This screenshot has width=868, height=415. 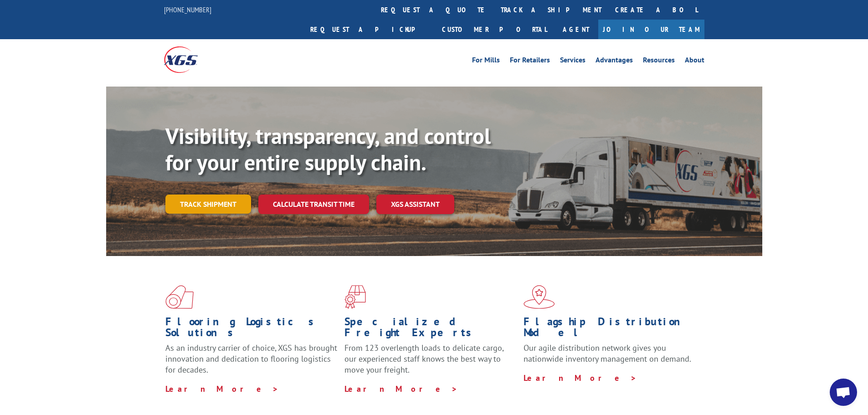 I want to click on h1: Specialized Freight Experts, so click(x=431, y=329).